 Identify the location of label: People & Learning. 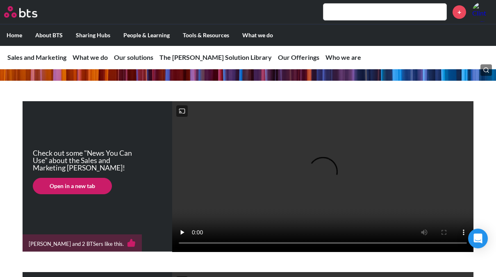
(146, 35).